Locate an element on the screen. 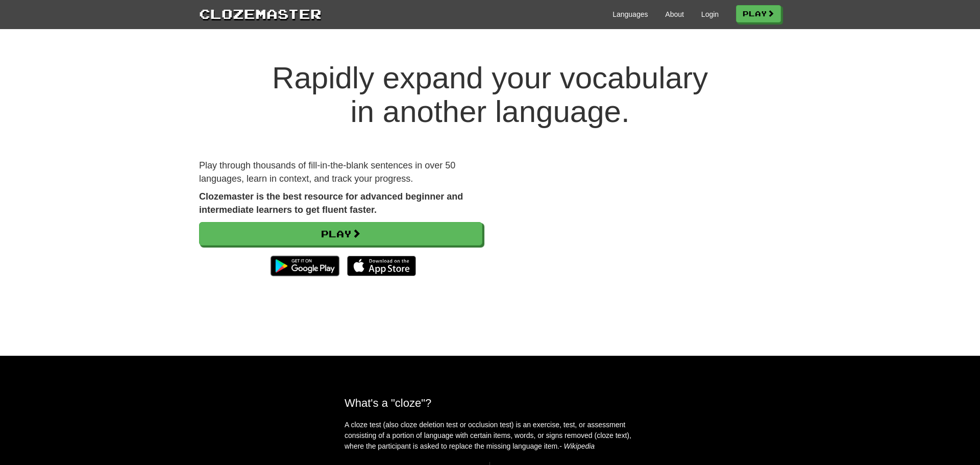  img: Get it on Google Play is located at coordinates (304, 266).